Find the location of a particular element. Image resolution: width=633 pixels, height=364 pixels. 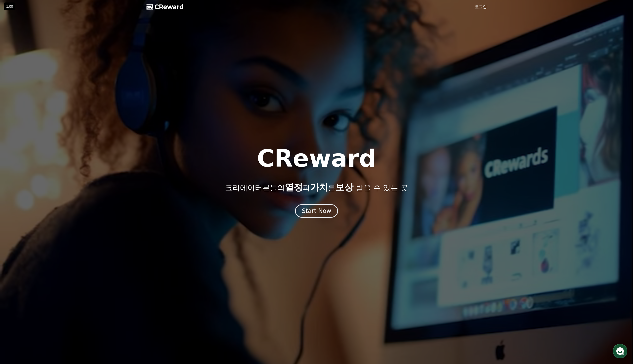

span: CReward is located at coordinates (169, 7).